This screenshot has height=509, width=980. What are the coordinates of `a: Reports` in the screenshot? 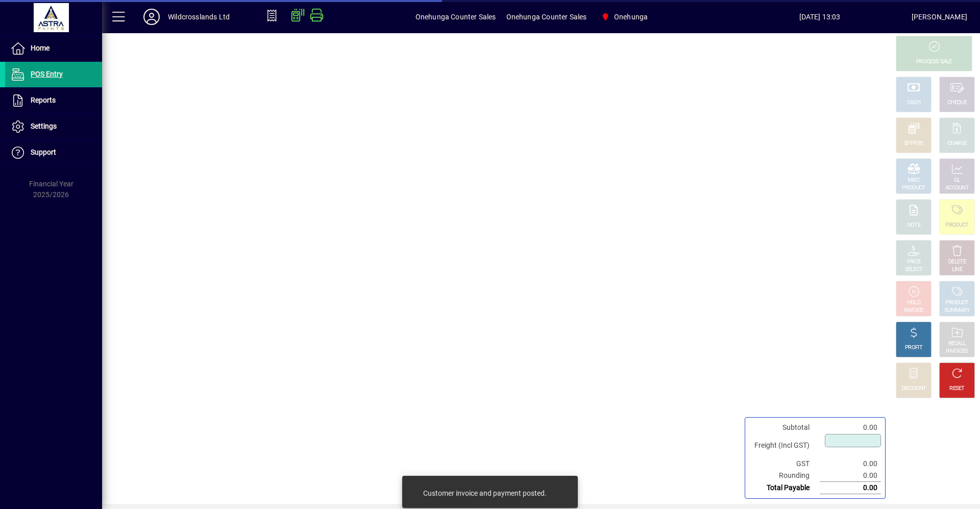 It's located at (53, 101).